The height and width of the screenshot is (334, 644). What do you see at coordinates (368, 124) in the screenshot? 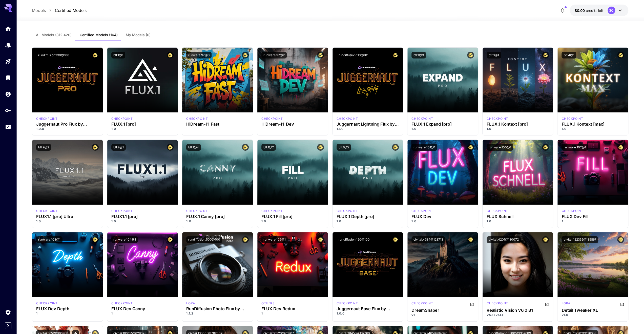
I see `div: Juggernaut Lightning Flux by RunDiffusion` at bounding box center [368, 124].